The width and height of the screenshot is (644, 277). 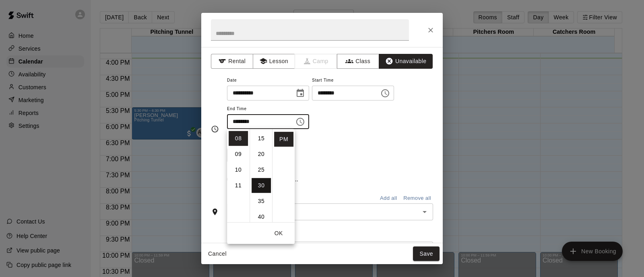 I want to click on button: Remove all, so click(x=417, y=198).